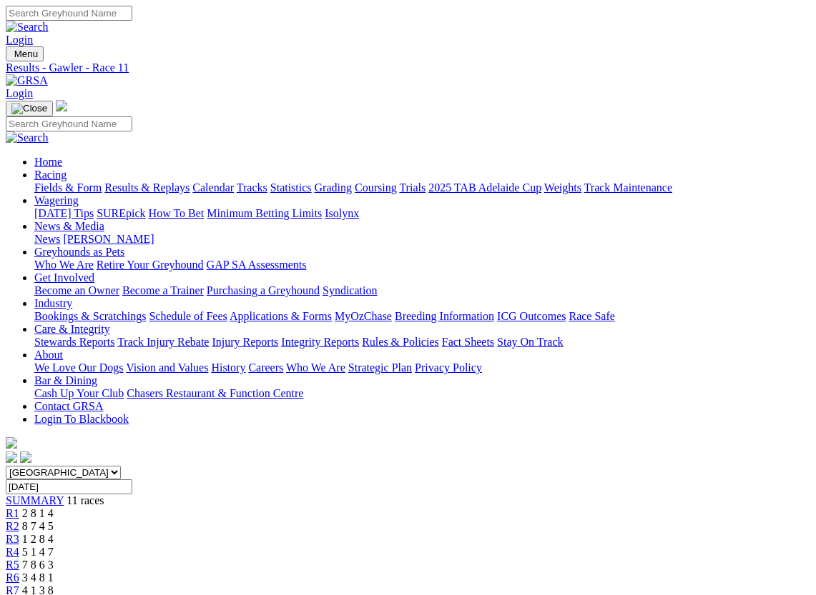  Describe the element at coordinates (12, 526) in the screenshot. I see `a: R2` at that location.